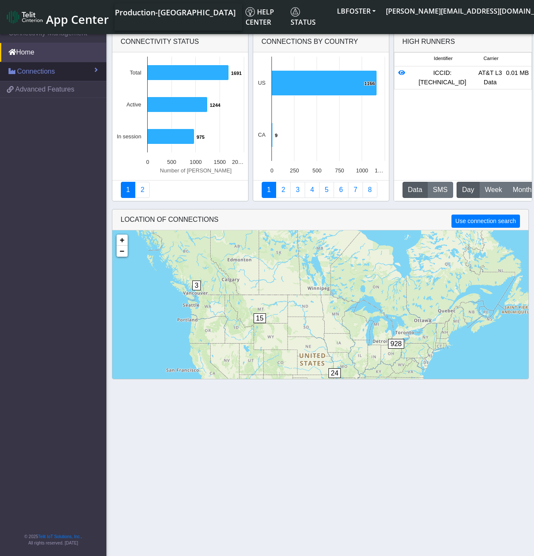 This screenshot has height=556, width=534. Describe the element at coordinates (321, 220) in the screenshot. I see `div: LOCATION OF CONNECTIONS` at that location.